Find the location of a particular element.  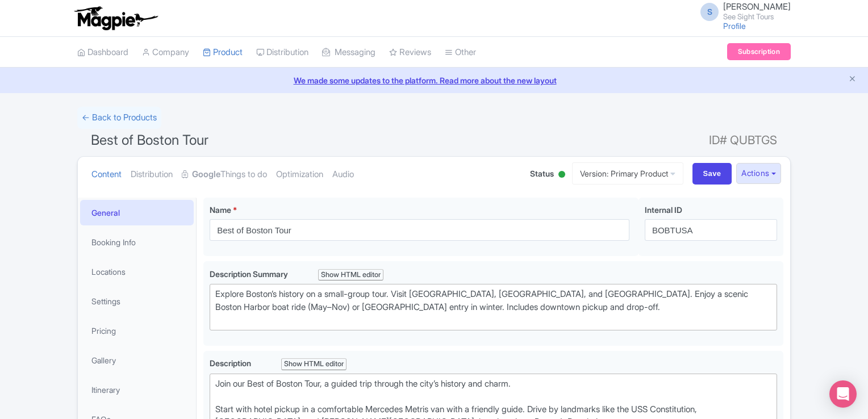

a: We made some updates to the platform. Read more about the new layout is located at coordinates (434, 80).